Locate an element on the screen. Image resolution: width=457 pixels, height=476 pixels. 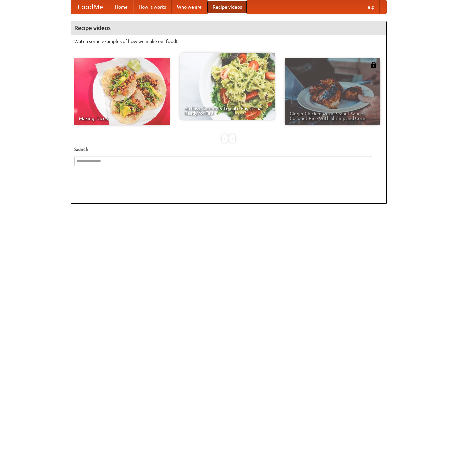
a: An Easy, Summery Tomato Pasta That's Ready for Fall is located at coordinates (227, 86).